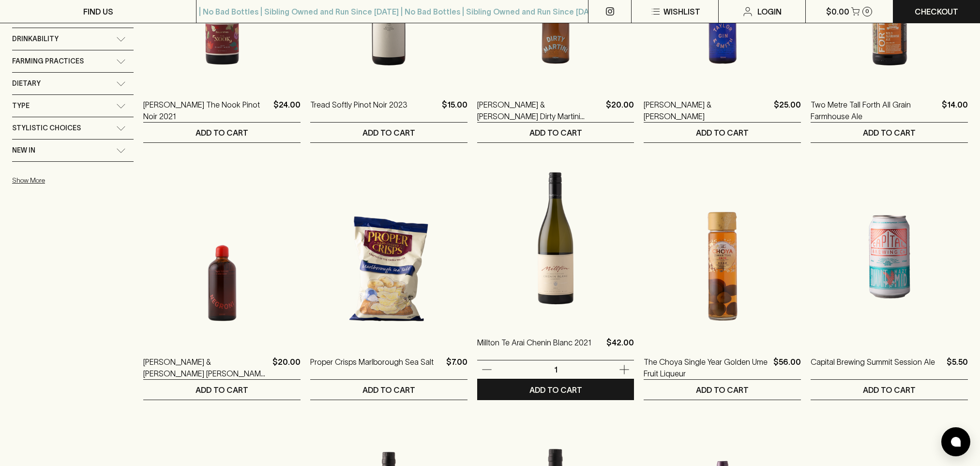  I want to click on span: New In, so click(24, 150).